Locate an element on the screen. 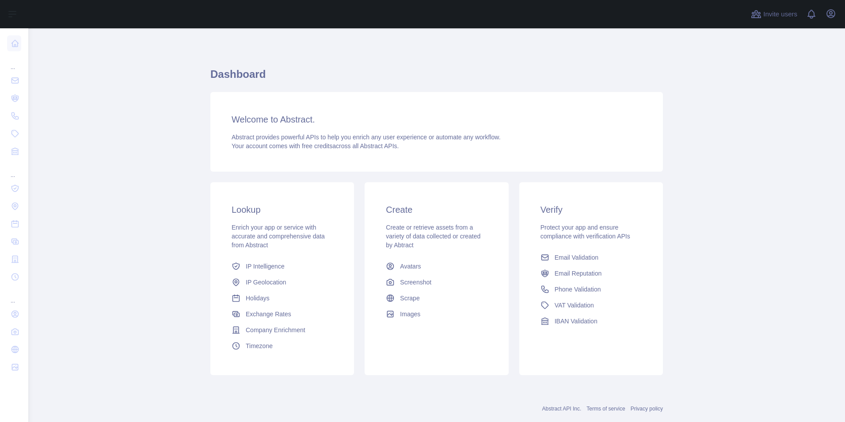 The height and width of the screenshot is (422, 845). span: Screenshot is located at coordinates (415, 282).